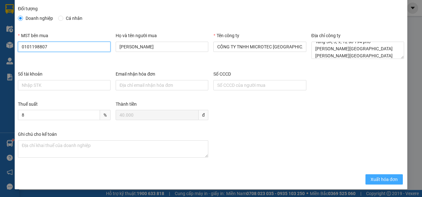 The image size is (422, 197). Describe the element at coordinates (64, 47) in the screenshot. I see `input: MST bên mua` at that location.